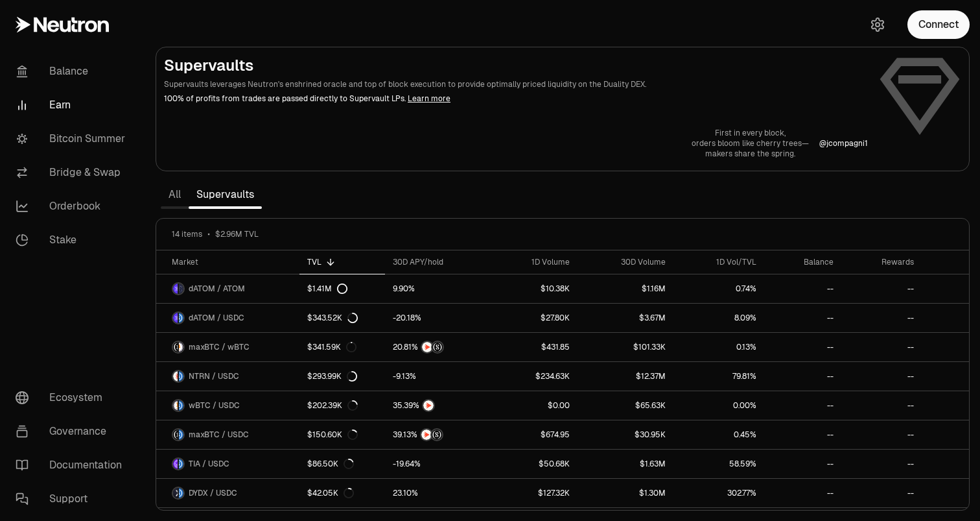 This screenshot has height=521, width=980. I want to click on a: $86.50K, so click(342, 464).